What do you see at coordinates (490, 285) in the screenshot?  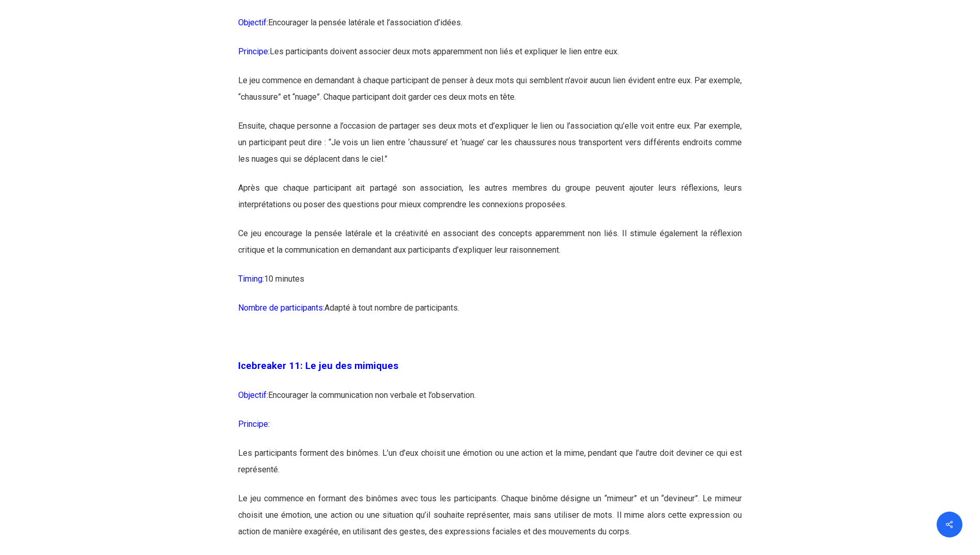 I see `p: 10 minutes` at bounding box center [490, 285].